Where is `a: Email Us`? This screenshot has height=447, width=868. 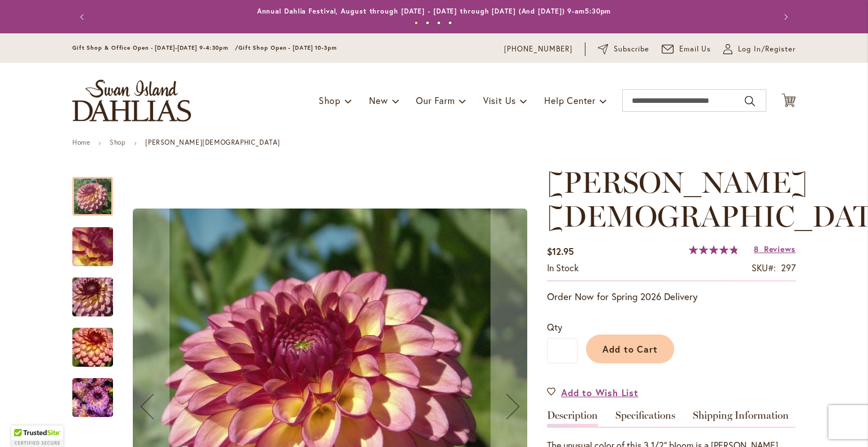
a: Email Us is located at coordinates (686, 49).